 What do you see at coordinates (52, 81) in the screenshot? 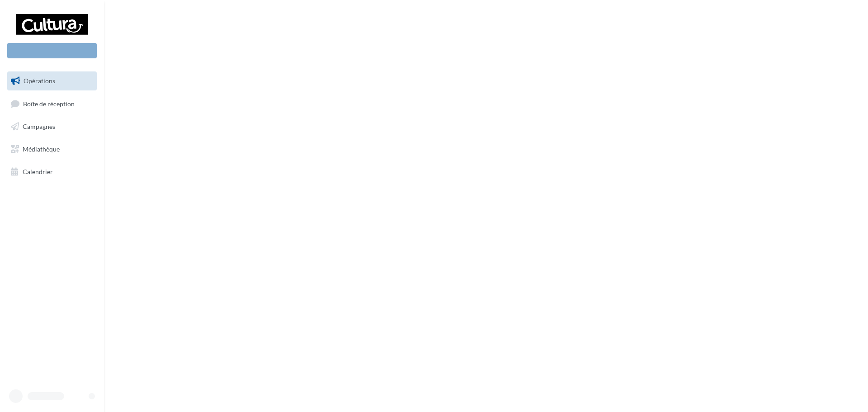
I see `a: Opérations` at bounding box center [52, 81].